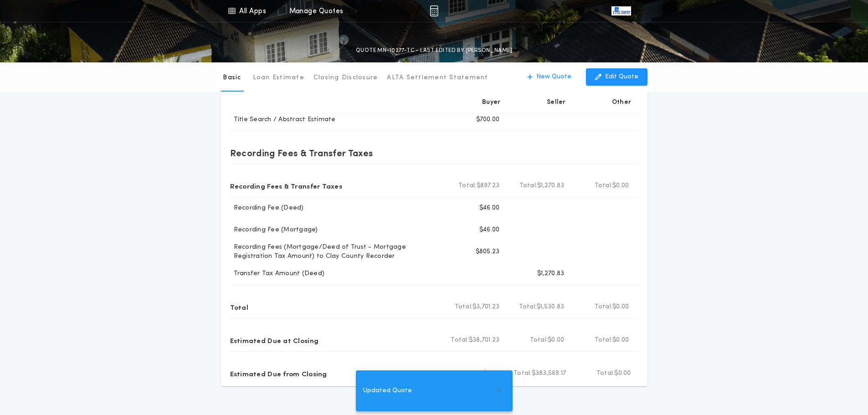 The image size is (868, 415). Describe the element at coordinates (622, 77) in the screenshot. I see `p: Edit Quote` at that location.